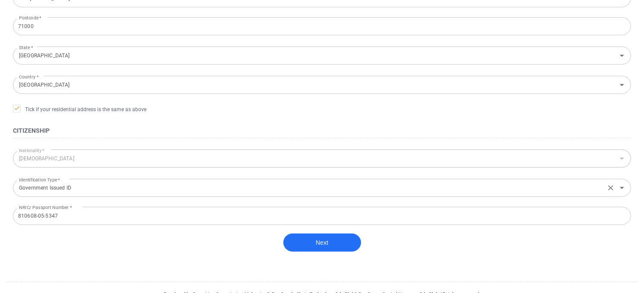 This screenshot has width=644, height=293. I want to click on label: NRIC/ Passport Number *, so click(46, 207).